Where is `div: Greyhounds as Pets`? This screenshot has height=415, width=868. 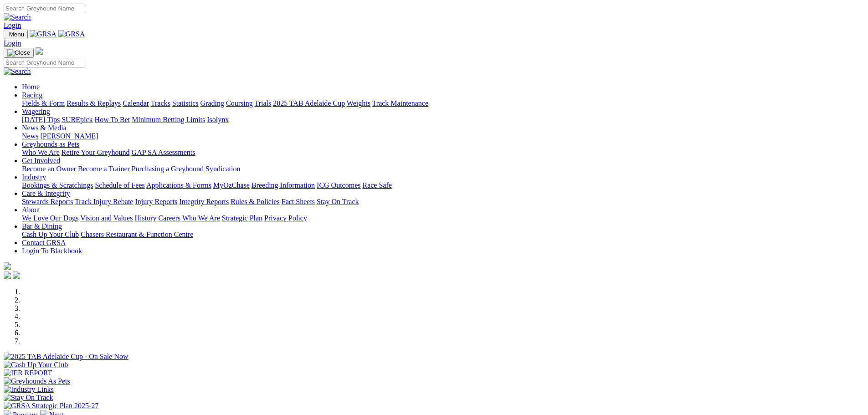
div: Greyhounds as Pets is located at coordinates (443, 153).